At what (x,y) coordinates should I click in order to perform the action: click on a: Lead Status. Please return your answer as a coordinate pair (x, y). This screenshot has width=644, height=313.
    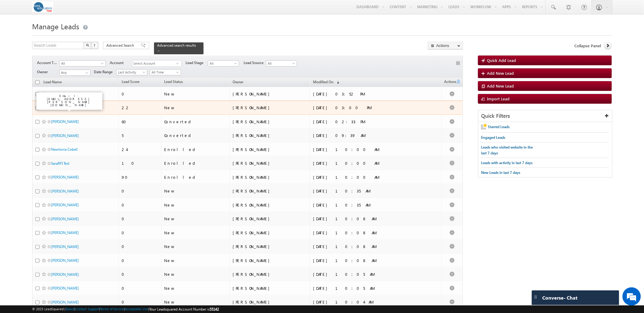
    Looking at the image, I should click on (174, 82).